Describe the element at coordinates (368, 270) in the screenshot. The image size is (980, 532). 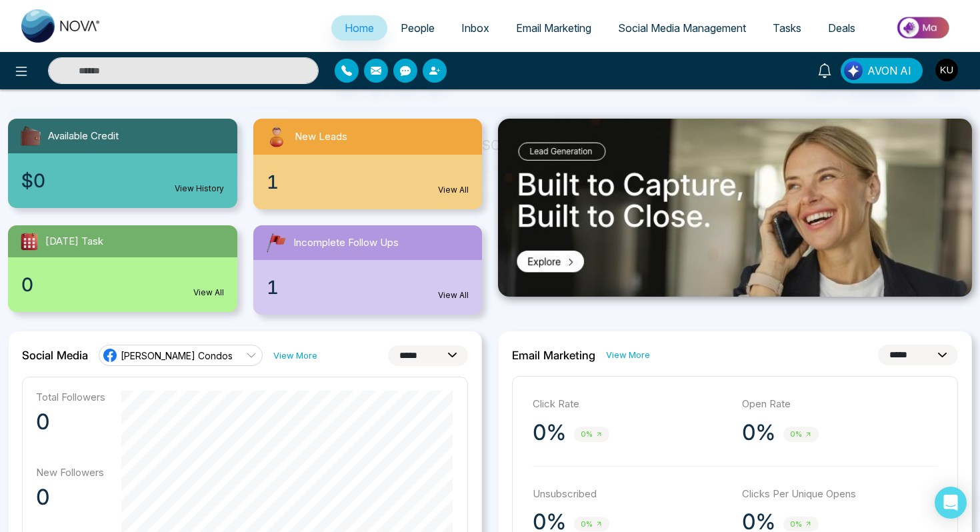
I see `a: Incomplete Follow Ups1View All` at that location.